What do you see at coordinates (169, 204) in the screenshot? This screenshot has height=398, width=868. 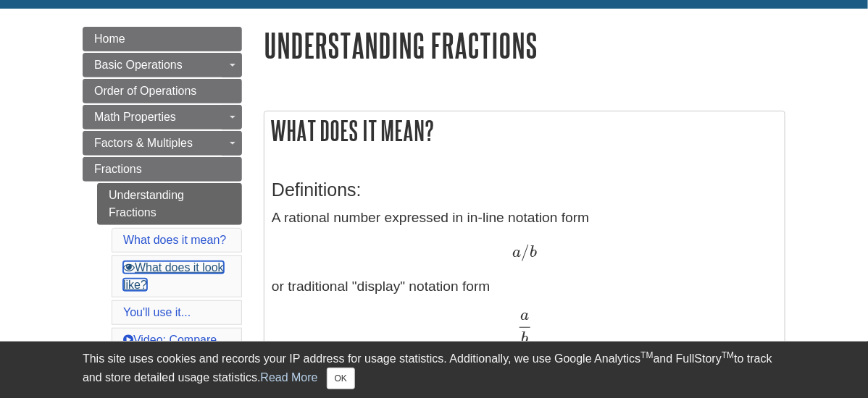 I see `a: Understanding Fractions` at bounding box center [169, 204].